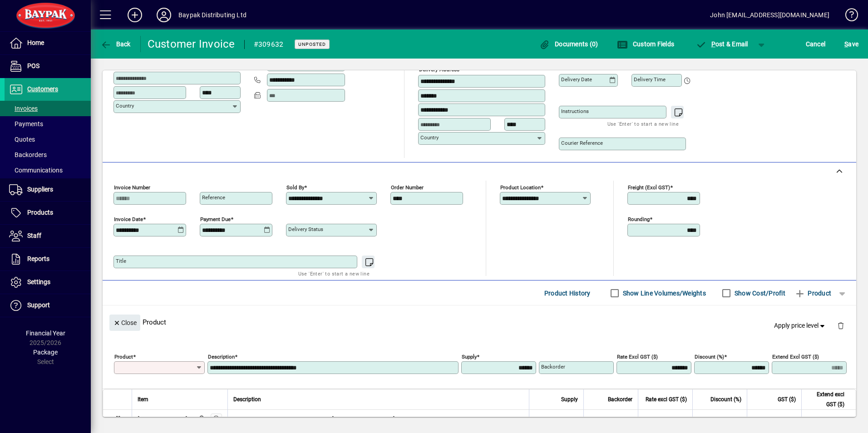 The width and height of the screenshot is (868, 433). I want to click on span: Apply price level, so click(800, 325).